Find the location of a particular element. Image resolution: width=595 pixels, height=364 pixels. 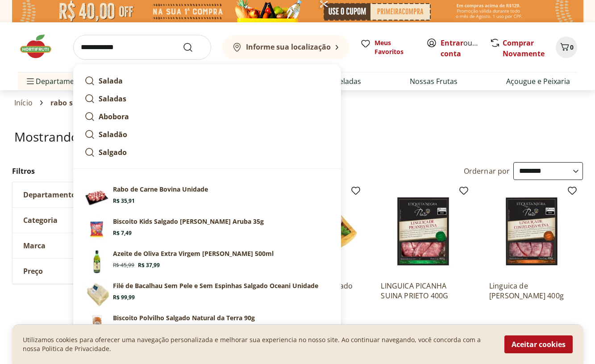

strong: Abobora is located at coordinates (114, 116).